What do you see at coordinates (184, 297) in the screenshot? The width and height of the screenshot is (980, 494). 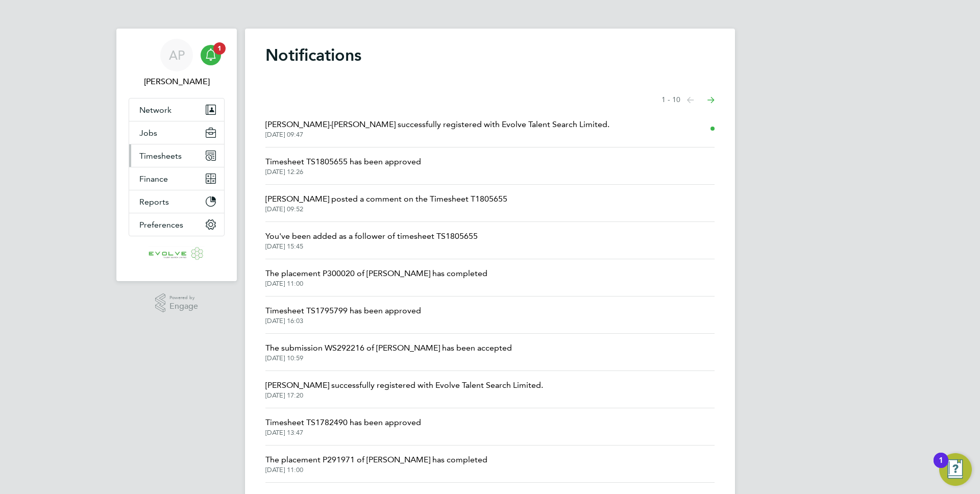 I see `span: Powered by` at bounding box center [184, 297].